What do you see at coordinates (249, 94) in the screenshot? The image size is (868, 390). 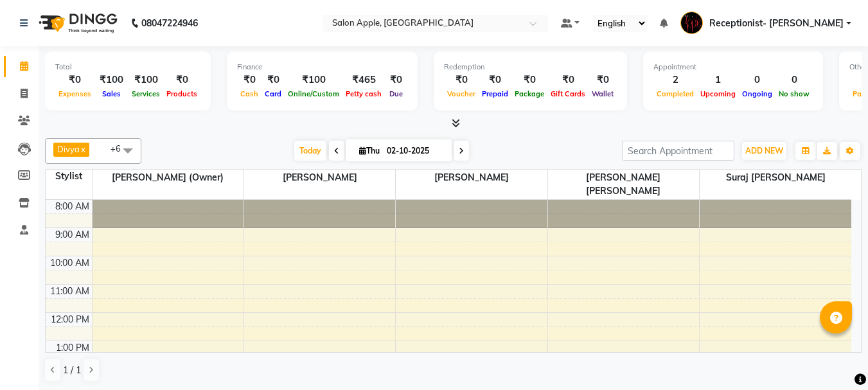 I see `span: Cash` at bounding box center [249, 94].